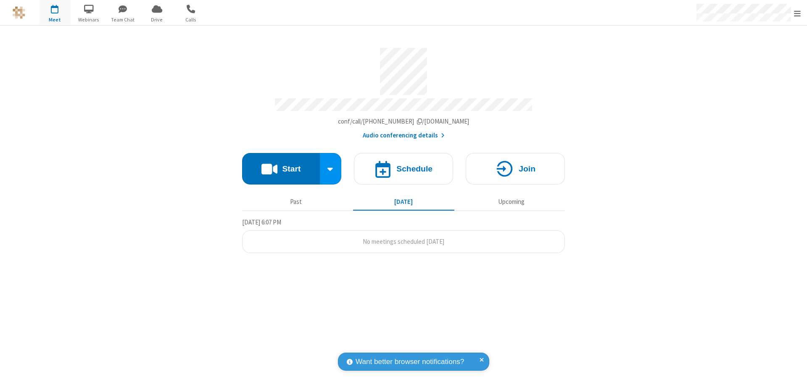 Image resolution: width=807 pixels, height=385 pixels. Describe the element at coordinates (331, 169) in the screenshot. I see `div: Start conference options` at that location.